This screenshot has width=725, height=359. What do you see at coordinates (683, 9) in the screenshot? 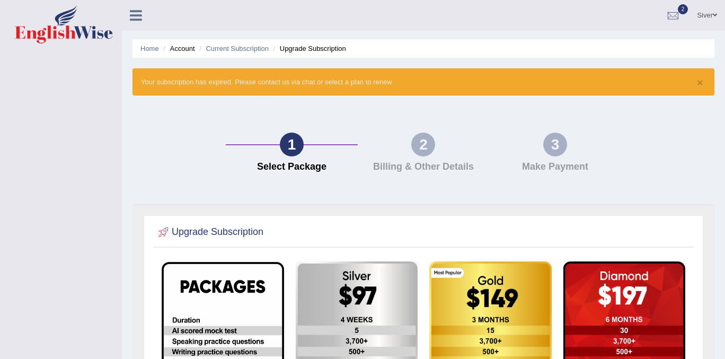
I see `span: 2` at bounding box center [683, 9].